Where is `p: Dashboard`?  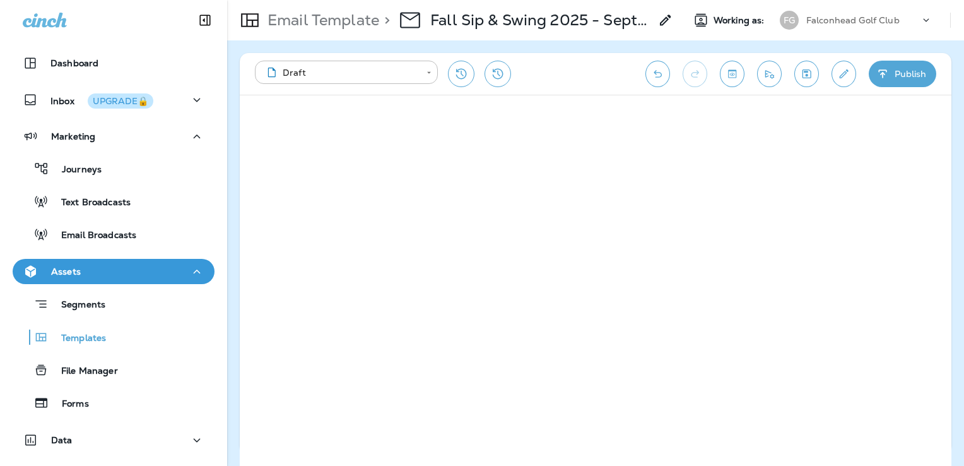
p: Dashboard is located at coordinates (74, 63).